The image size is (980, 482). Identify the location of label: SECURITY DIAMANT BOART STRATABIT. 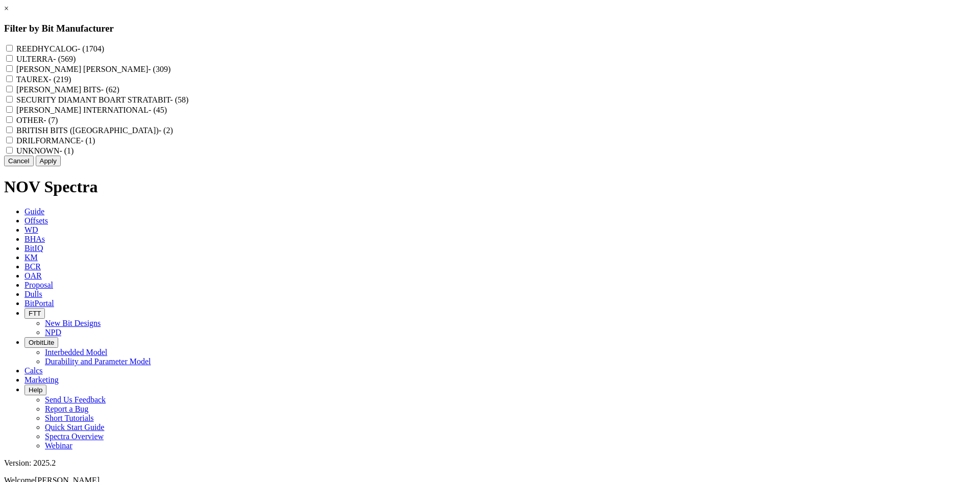
(102, 100).